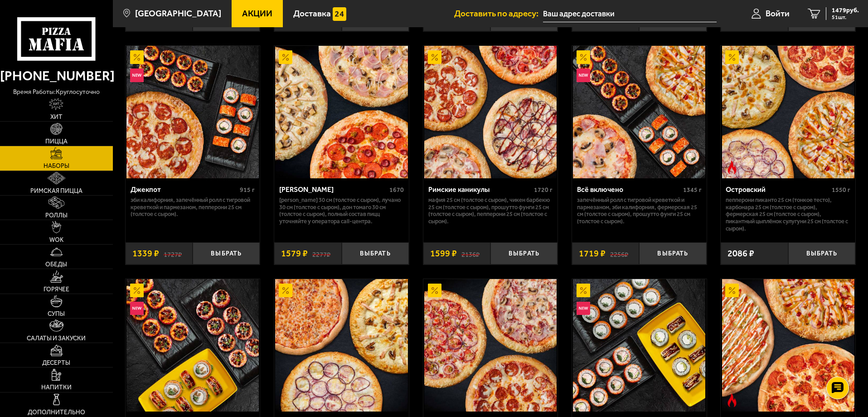 Image resolution: width=868 pixels, height=417 pixels. Describe the element at coordinates (312, 13) in the screenshot. I see `span: Доставка` at that location.